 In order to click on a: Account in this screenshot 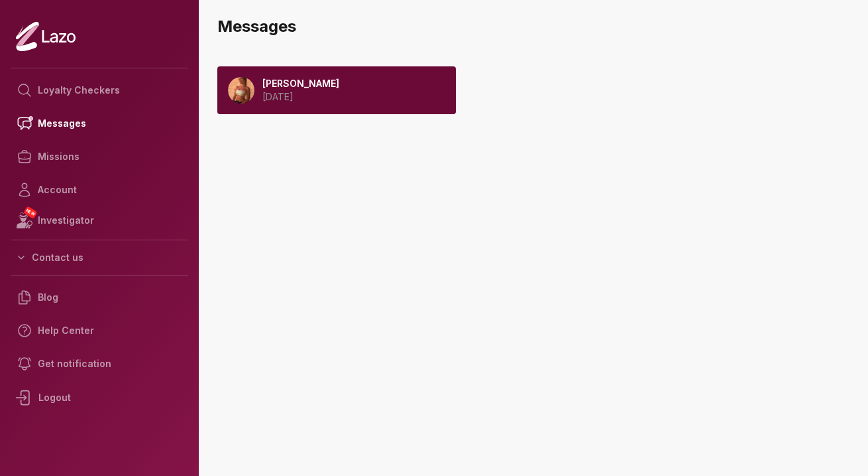, I will do `click(100, 190)`.